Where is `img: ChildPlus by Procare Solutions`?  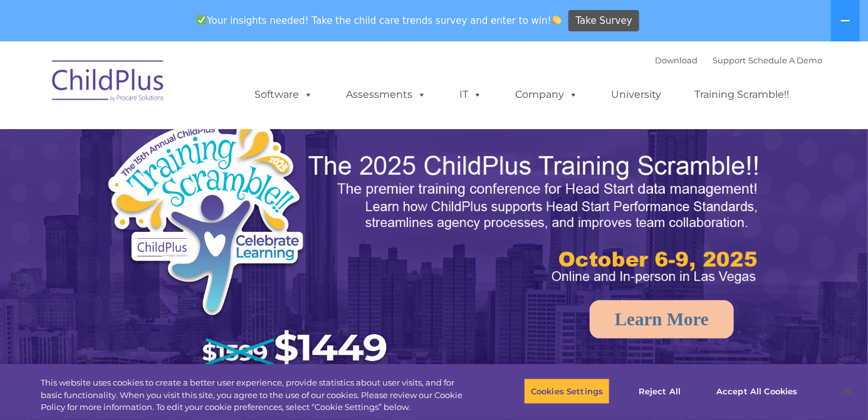 img: ChildPlus by Procare Solutions is located at coordinates (108, 83).